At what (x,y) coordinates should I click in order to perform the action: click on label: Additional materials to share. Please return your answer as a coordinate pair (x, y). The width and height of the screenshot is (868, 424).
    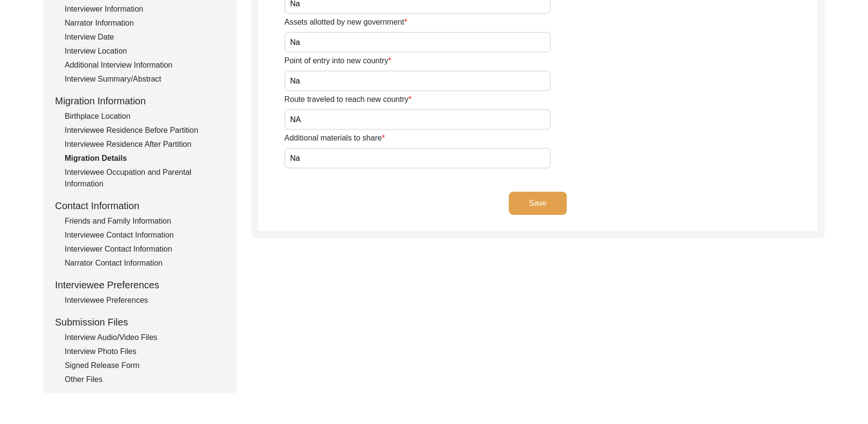
    Looking at the image, I should click on (334, 138).